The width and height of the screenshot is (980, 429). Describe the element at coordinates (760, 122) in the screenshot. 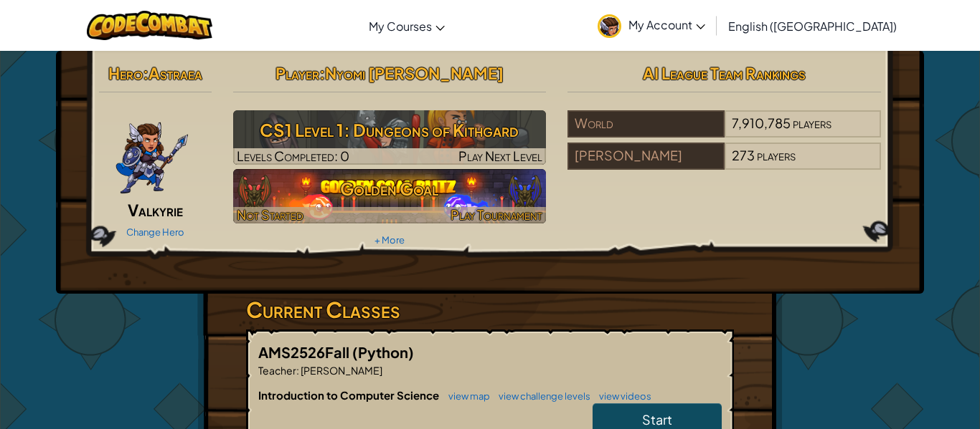

I see `span: 7,910,785` at that location.